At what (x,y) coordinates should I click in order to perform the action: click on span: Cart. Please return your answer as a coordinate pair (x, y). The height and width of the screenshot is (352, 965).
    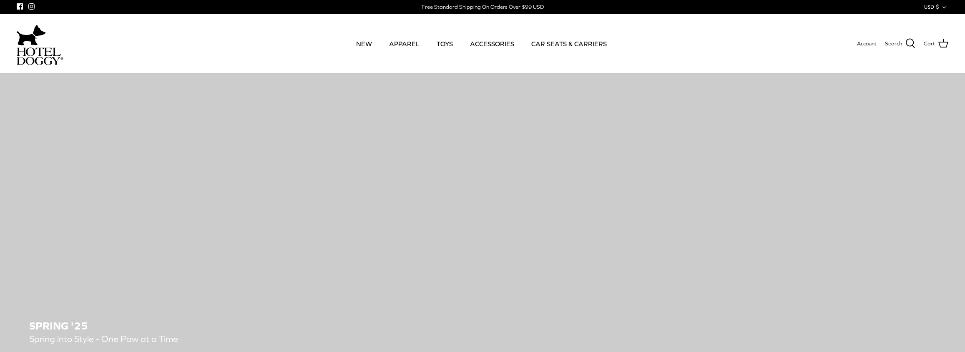
    Looking at the image, I should click on (929, 44).